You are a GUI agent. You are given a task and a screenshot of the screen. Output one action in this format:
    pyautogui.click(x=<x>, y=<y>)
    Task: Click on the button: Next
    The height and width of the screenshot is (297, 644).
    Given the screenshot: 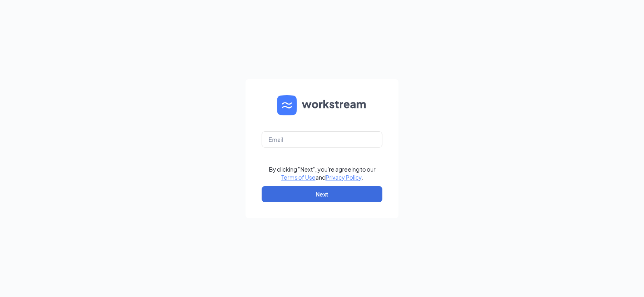 What is the action you would take?
    pyautogui.click(x=322, y=194)
    